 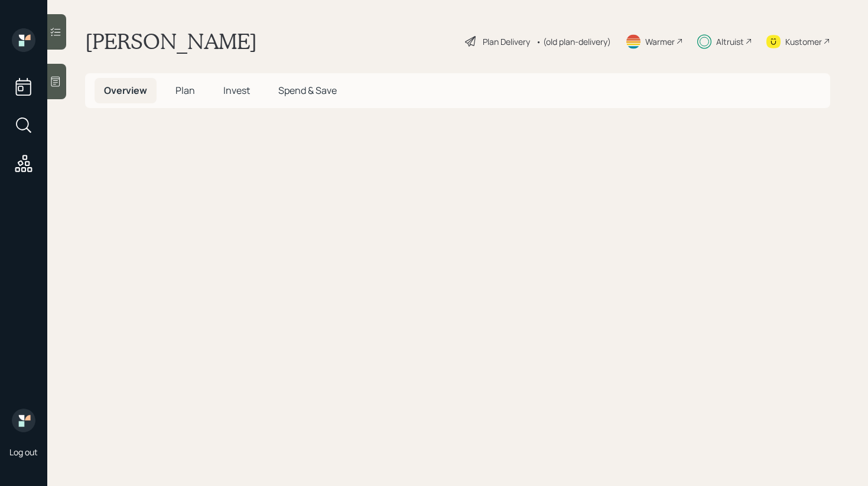 What do you see at coordinates (24, 420) in the screenshot?
I see `img: retirable_logo.png` at bounding box center [24, 420].